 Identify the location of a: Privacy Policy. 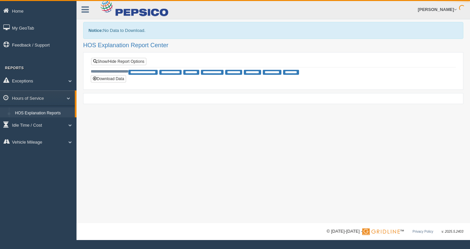
(423, 232).